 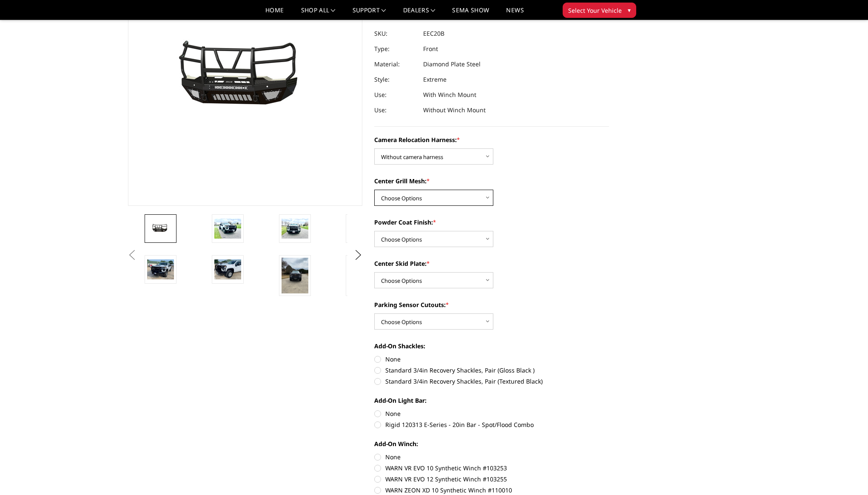 What do you see at coordinates (491, 305) in the screenshot?
I see `label: Parking Sensor Cutouts:` at bounding box center [491, 305].